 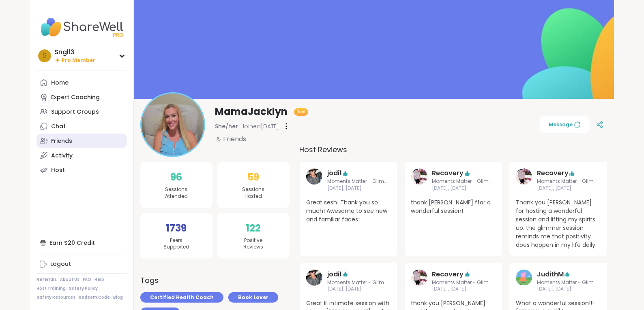 I want to click on a: Home, so click(x=81, y=82).